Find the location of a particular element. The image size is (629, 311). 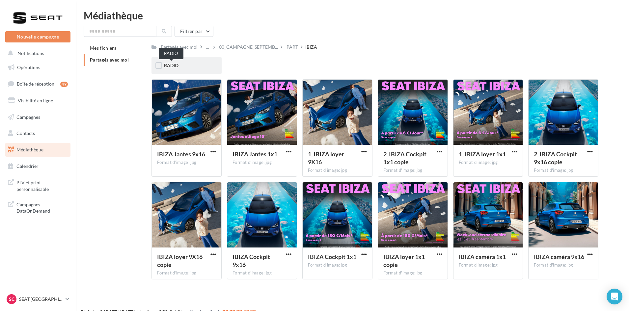

span: Mes fichiers is located at coordinates (103, 48).